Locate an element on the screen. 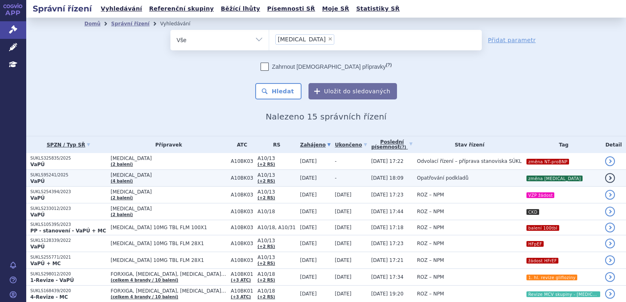  p: SUKLS168439/2020 is located at coordinates (68, 291).